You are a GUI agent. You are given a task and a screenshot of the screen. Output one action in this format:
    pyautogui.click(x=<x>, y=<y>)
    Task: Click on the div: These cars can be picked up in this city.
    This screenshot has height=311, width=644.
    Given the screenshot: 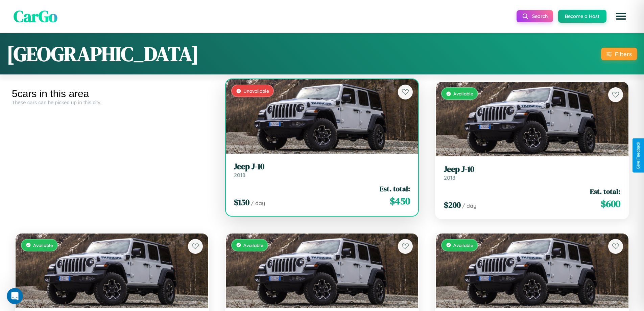 What is the action you would take?
    pyautogui.click(x=112, y=102)
    